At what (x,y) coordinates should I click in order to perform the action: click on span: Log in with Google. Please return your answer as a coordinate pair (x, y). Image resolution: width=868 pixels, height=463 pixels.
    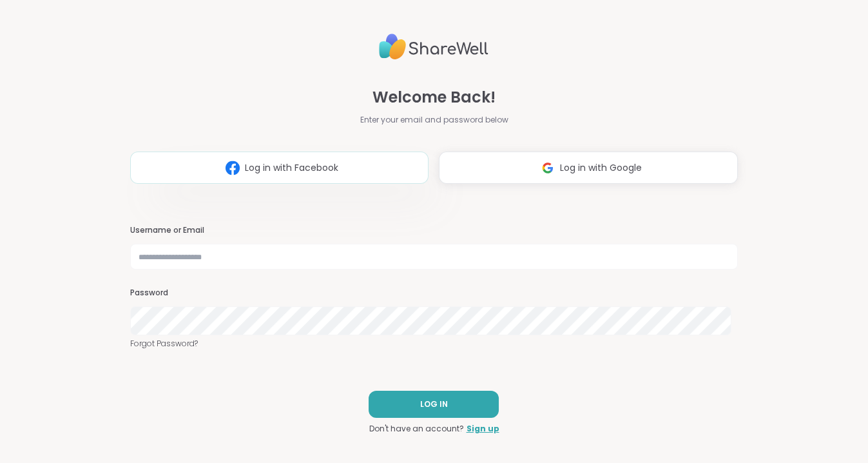
    Looking at the image, I should click on (600, 168).